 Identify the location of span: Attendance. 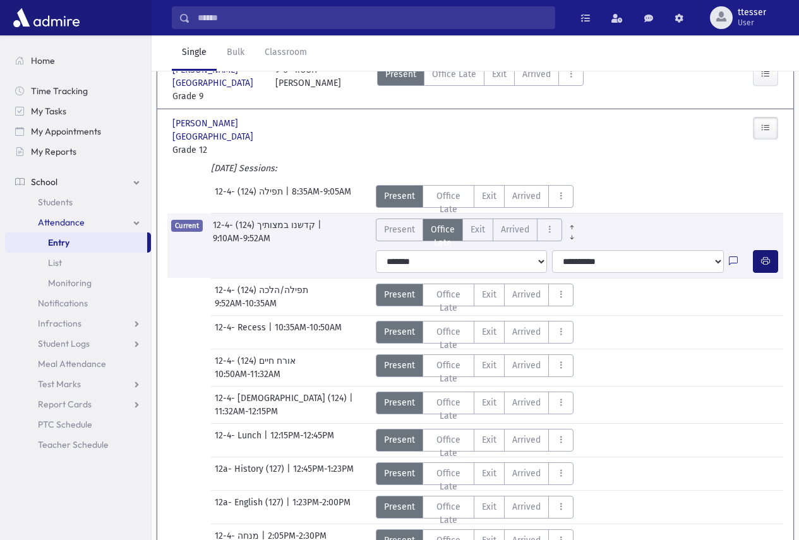
(61, 222).